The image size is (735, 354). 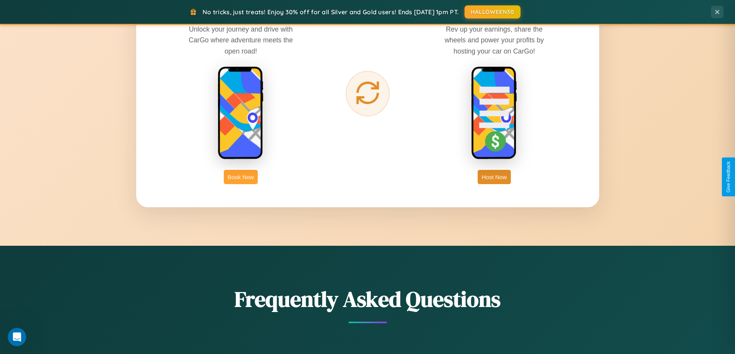 I want to click on p: Rev up your earnings, share the wheels and power your profits by hosting your car on CarGo!, so click(x=494, y=40).